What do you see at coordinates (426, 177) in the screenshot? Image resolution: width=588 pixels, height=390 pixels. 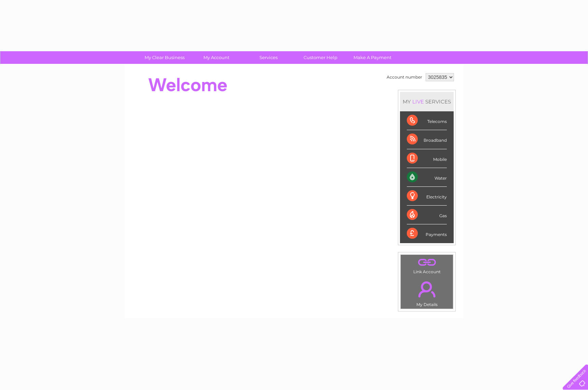 I see `div: Water` at bounding box center [426, 177].